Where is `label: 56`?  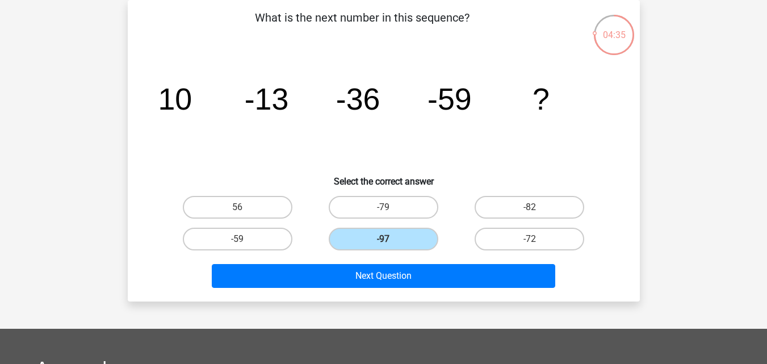
label: 56 is located at coordinates (237, 207).